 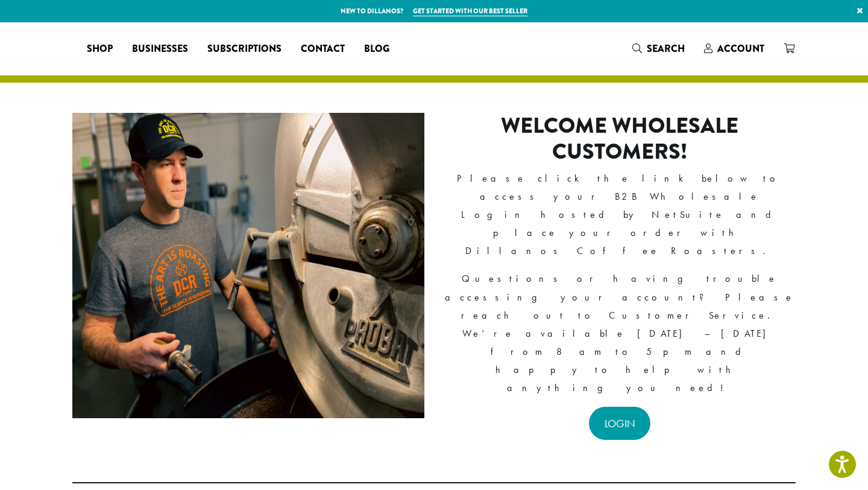 What do you see at coordinates (99, 49) in the screenshot?
I see `span: Shop` at bounding box center [99, 49].